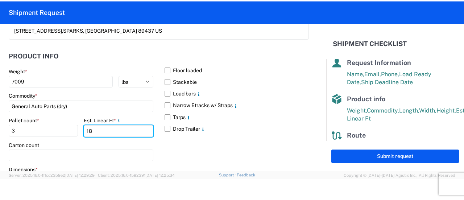 This screenshot has width=464, height=200. What do you see at coordinates (390, 74) in the screenshot?
I see `span: Phone,` at bounding box center [390, 74].